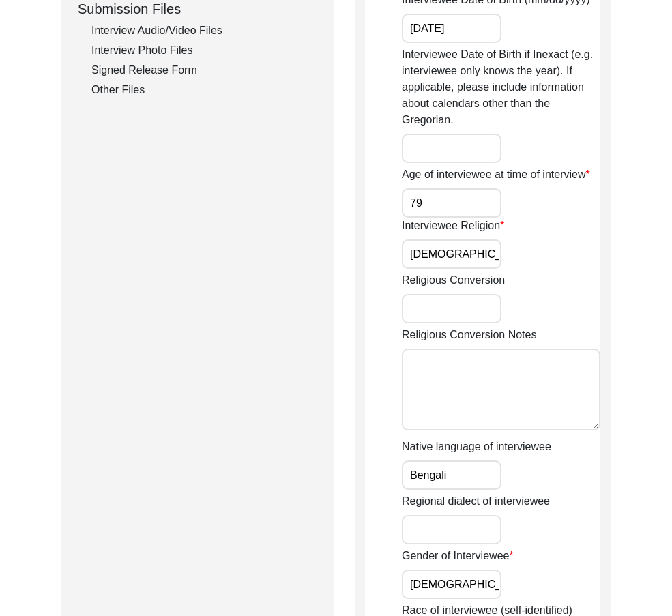 This screenshot has height=616, width=672. Describe the element at coordinates (468, 335) in the screenshot. I see `label: Religious Conversion Notes` at that location.